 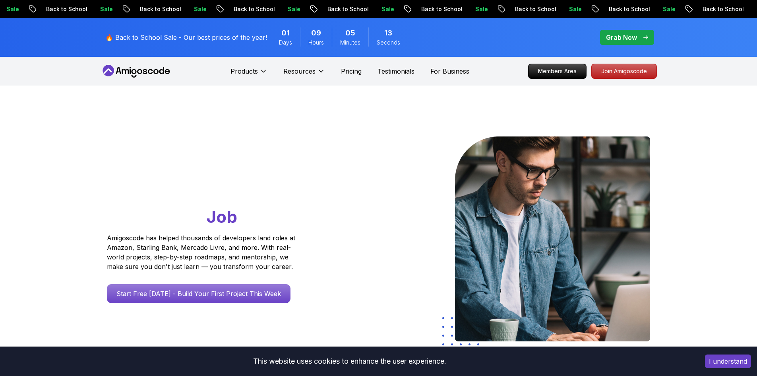 What do you see at coordinates (624, 71) in the screenshot?
I see `p: Join Amigoscode` at bounding box center [624, 71].